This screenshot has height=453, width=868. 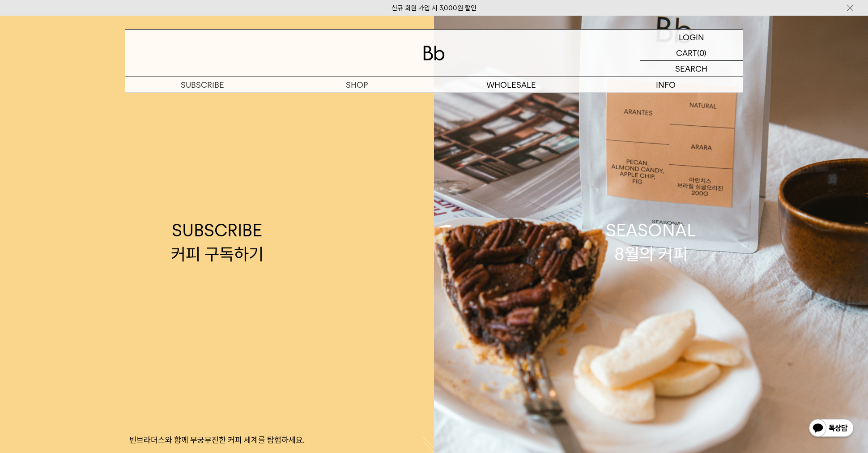 What do you see at coordinates (691, 37) in the screenshot?
I see `p: LOGIN` at bounding box center [691, 37].